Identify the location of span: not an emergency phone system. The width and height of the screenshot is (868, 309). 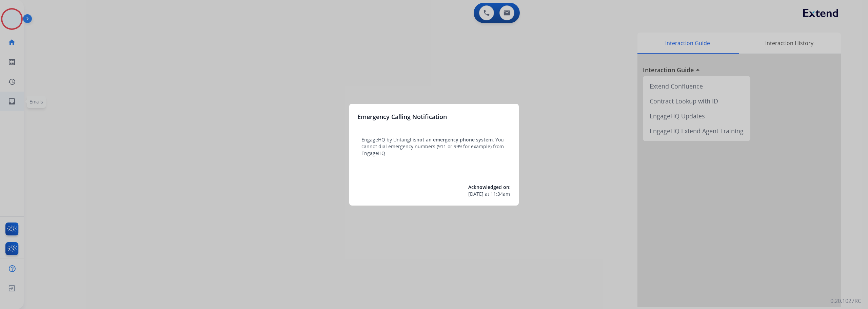
(454, 140).